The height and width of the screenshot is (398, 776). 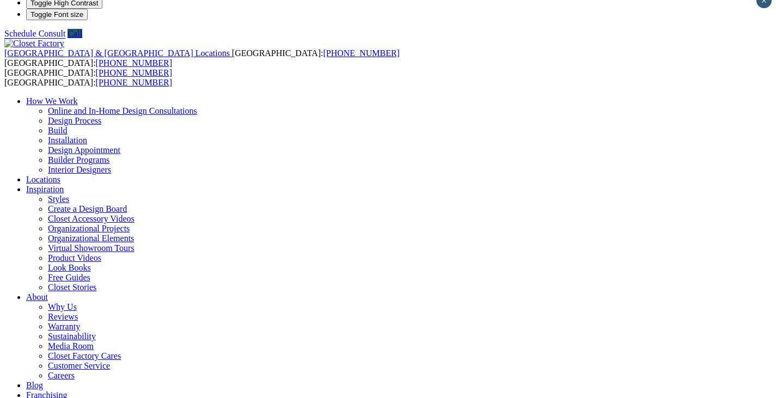 What do you see at coordinates (43, 179) in the screenshot?
I see `a: Locations` at bounding box center [43, 179].